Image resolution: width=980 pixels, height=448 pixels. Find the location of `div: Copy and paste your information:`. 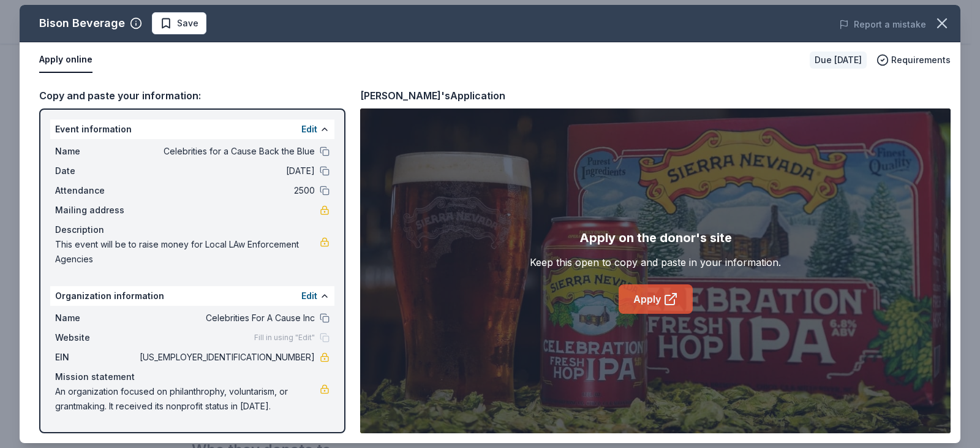

div: Copy and paste your information: is located at coordinates (192, 96).